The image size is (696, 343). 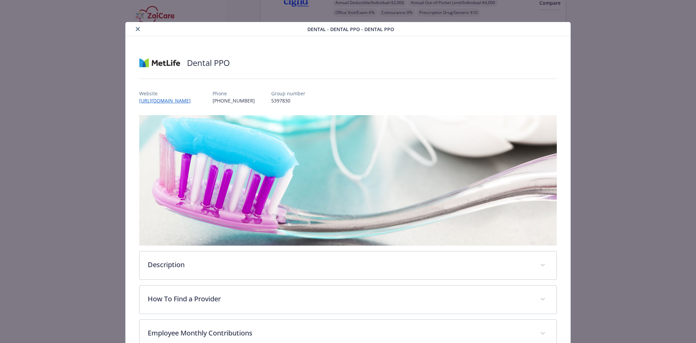 What do you see at coordinates (138, 29) in the screenshot?
I see `button: close` at bounding box center [138, 29].